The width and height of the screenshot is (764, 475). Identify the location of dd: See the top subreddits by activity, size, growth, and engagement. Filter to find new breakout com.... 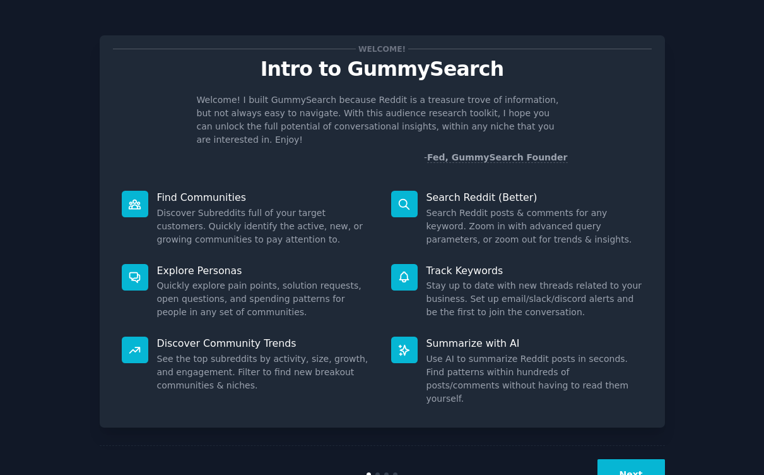
(265, 372).